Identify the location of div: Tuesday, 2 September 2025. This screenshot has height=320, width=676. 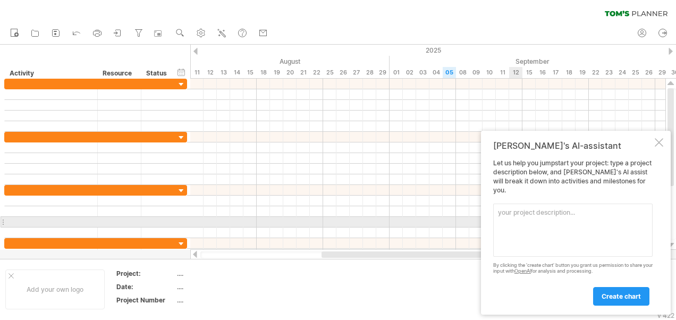
(409, 72).